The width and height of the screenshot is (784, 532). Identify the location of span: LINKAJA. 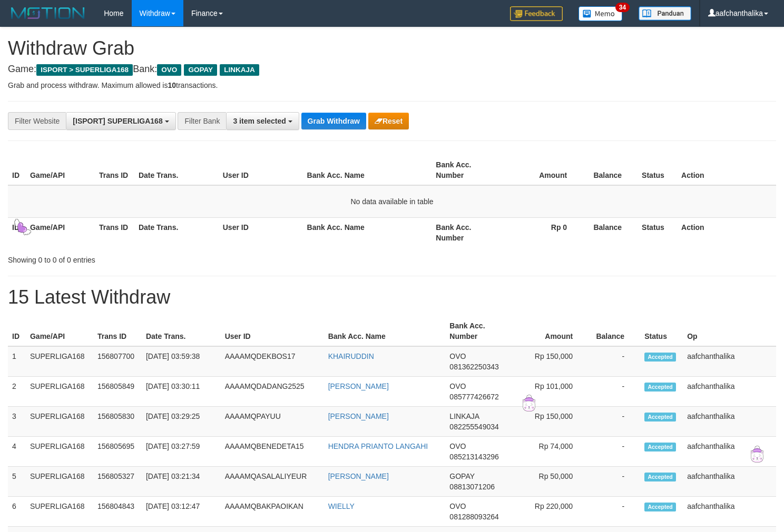
(239, 70).